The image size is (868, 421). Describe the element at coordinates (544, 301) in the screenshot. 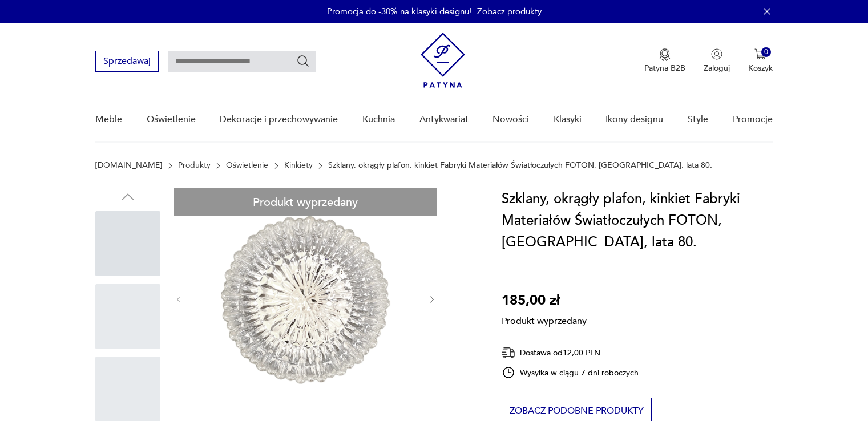

I see `p: 185,00 zł` at that location.